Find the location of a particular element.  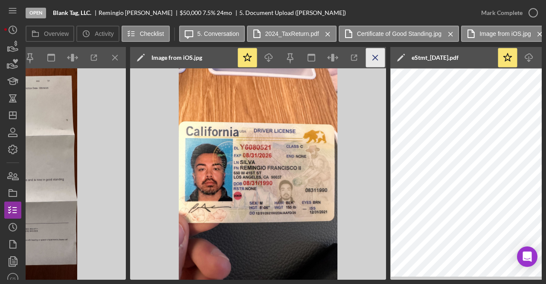

label: Overview is located at coordinates (56, 34).